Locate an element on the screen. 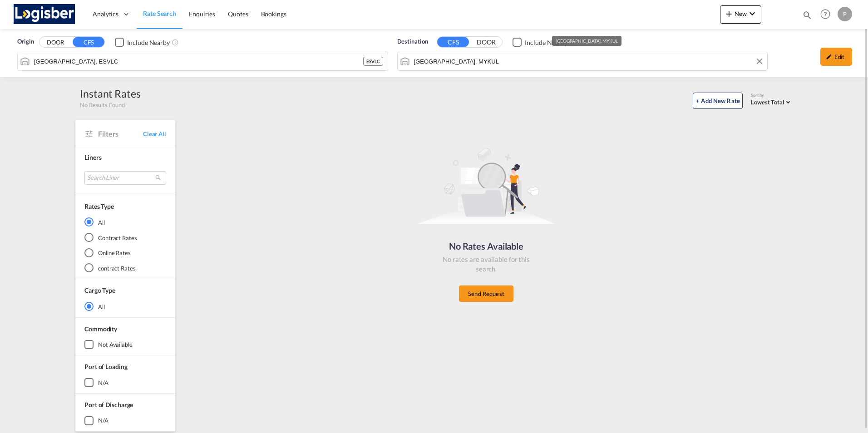 This screenshot has height=433, width=868. div: icon-pencilEdit is located at coordinates (836, 57).